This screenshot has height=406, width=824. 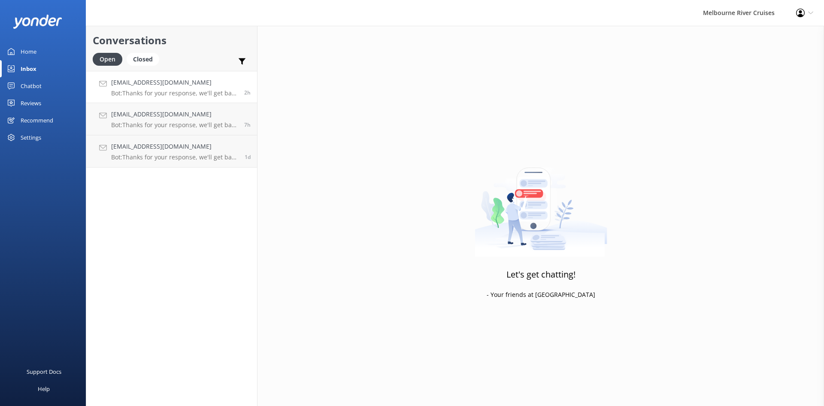 What do you see at coordinates (247, 124) in the screenshot?
I see `span: Oct 10 2025 07:48am (UTC +11:00) Australia/Sydney` at bounding box center [247, 124].